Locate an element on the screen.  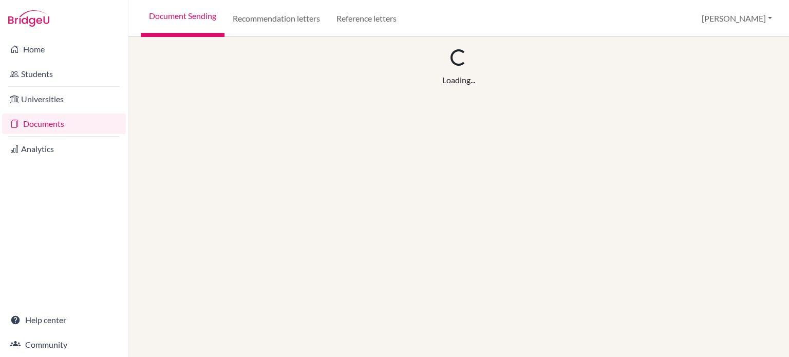
div: Loading... is located at coordinates (458, 80).